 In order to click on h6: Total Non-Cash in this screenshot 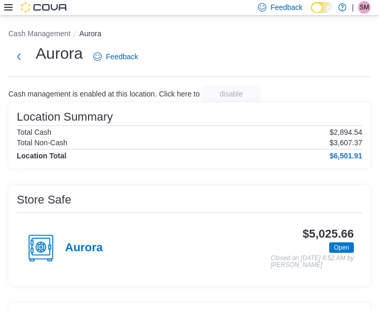, I will do `click(42, 143)`.